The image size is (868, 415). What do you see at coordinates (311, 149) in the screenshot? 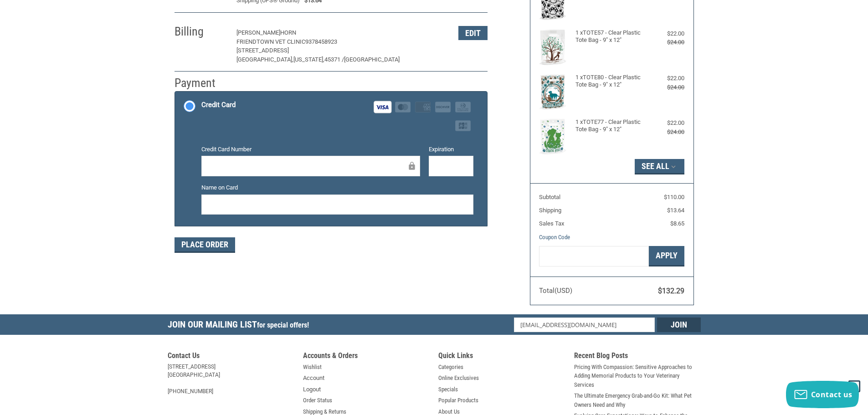
I see `label: Credit Card Number` at bounding box center [311, 149].